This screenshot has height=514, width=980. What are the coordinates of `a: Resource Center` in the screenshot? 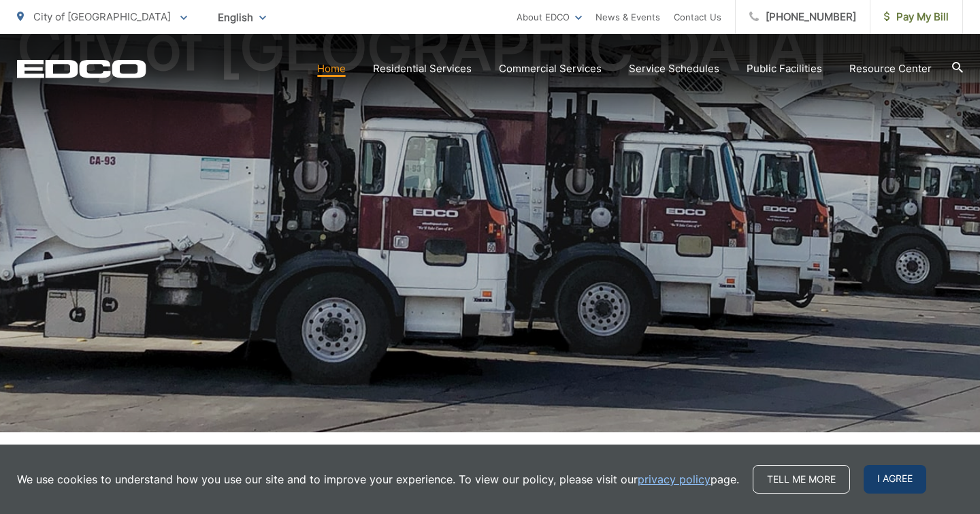 It's located at (891, 69).